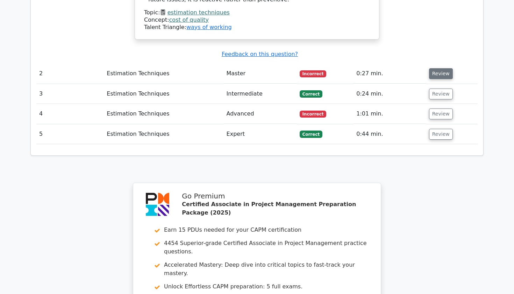 This screenshot has height=294, width=514. Describe the element at coordinates (260, 94) in the screenshot. I see `td: Intermediate` at that location.